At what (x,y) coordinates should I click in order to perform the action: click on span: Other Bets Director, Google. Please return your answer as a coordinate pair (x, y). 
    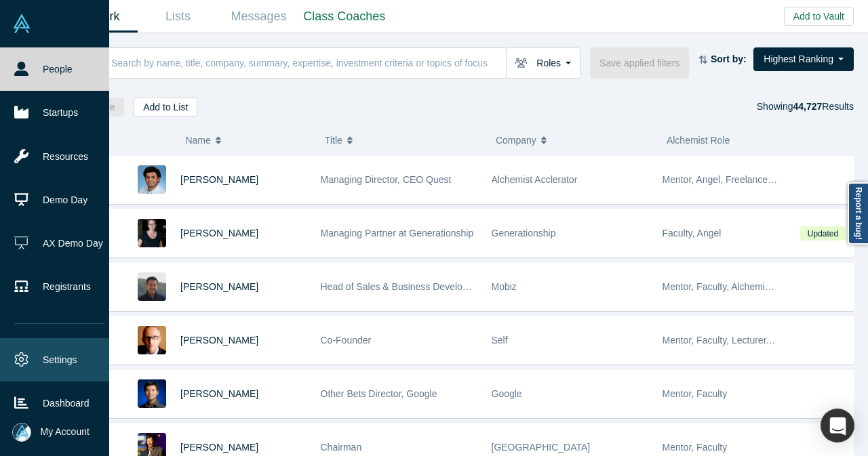
    Looking at the image, I should click on (379, 394).